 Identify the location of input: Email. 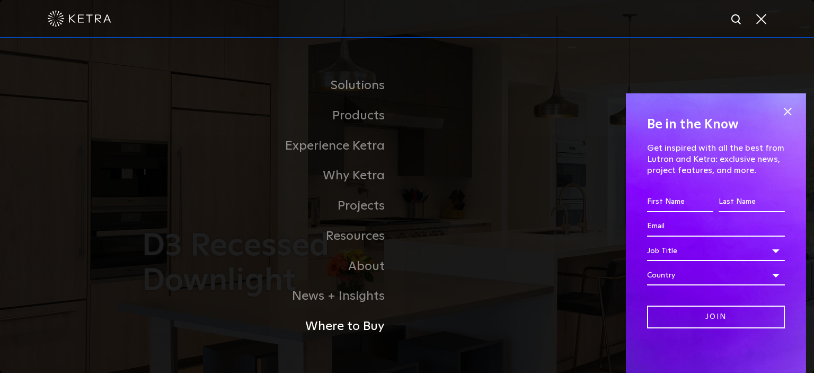
(716, 226).